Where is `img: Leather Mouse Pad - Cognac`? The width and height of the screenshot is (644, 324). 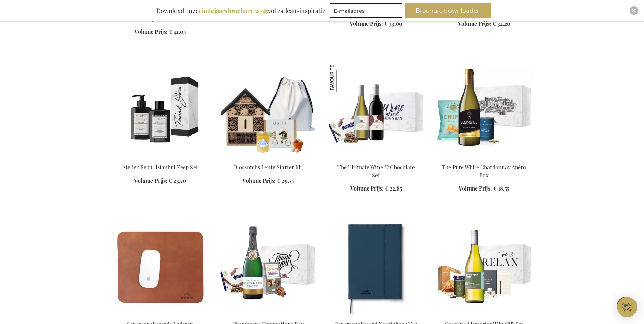
img: Leather Mouse Pad - Cognac is located at coordinates (160, 267).